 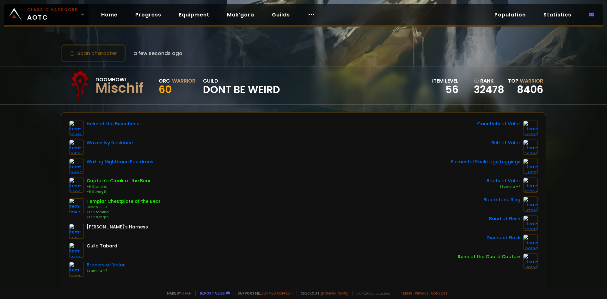 What do you see at coordinates (277, 293) in the screenshot?
I see `a: Buy me a coffee` at bounding box center [277, 293].